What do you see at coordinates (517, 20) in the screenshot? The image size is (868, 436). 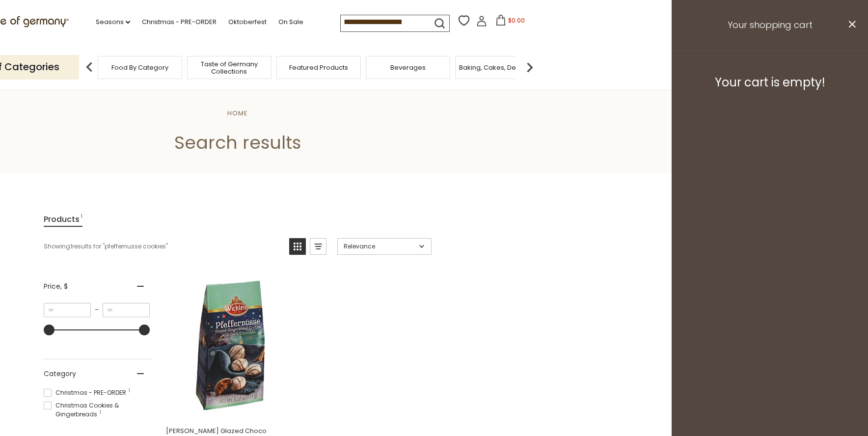 I see `span: $0.00` at bounding box center [517, 20].